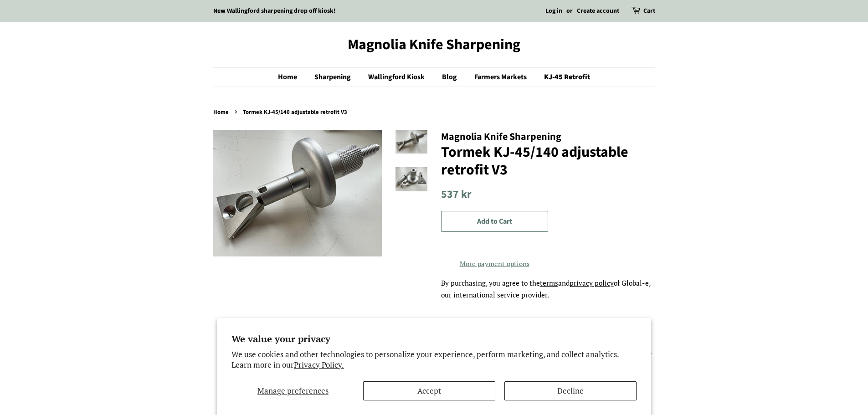 The image size is (868, 415). I want to click on a: KJ-45 Retrofit, so click(564, 77).